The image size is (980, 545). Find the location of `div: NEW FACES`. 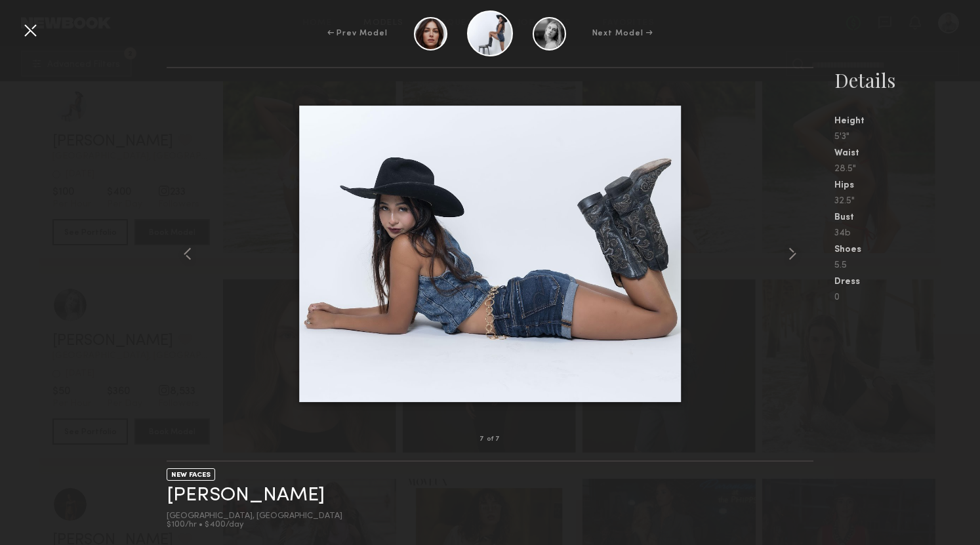

div: NEW FACES is located at coordinates (191, 474).